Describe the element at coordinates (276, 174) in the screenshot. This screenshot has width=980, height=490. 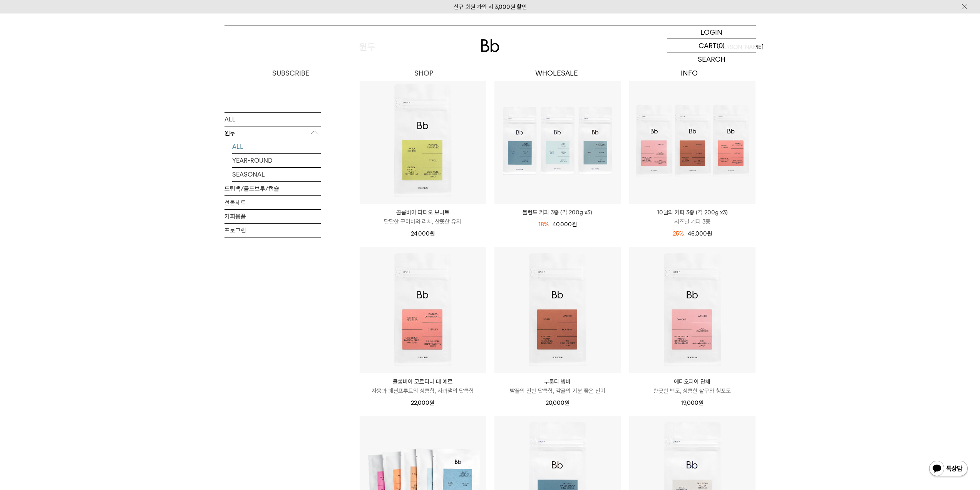
I see `a: SEASONAL` at that location.